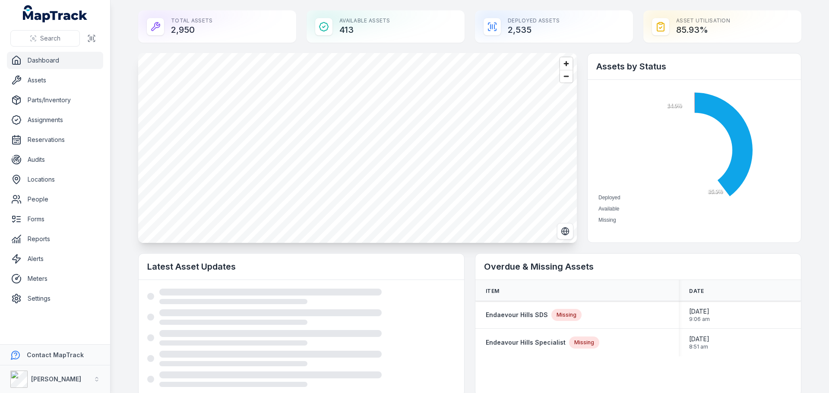 The height and width of the screenshot is (393, 829). Describe the element at coordinates (55, 100) in the screenshot. I see `a: Parts/Inventory` at that location.